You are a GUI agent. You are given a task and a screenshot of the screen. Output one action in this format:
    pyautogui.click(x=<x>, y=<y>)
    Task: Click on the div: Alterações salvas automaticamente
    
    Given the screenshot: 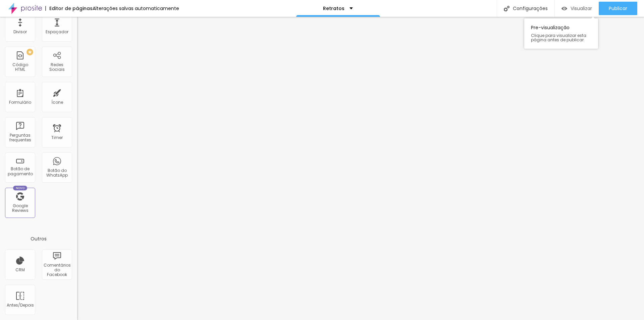 What is the action you would take?
    pyautogui.click(x=136, y=8)
    